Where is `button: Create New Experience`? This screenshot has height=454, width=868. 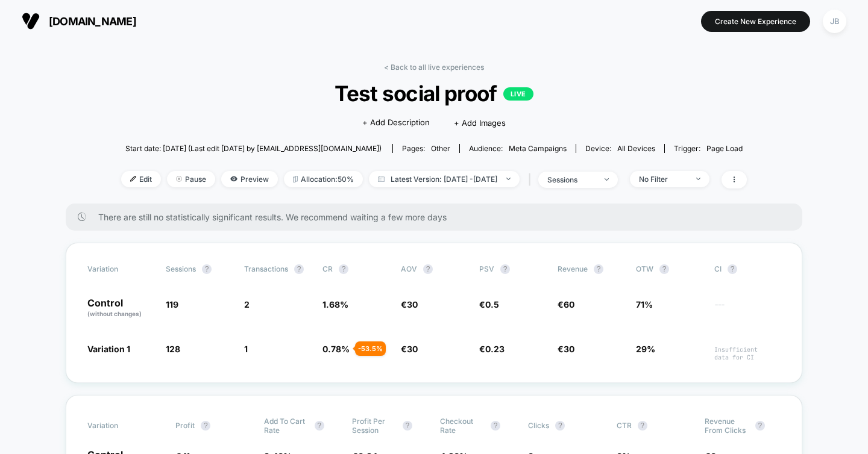 button: Create New Experience is located at coordinates (755, 21).